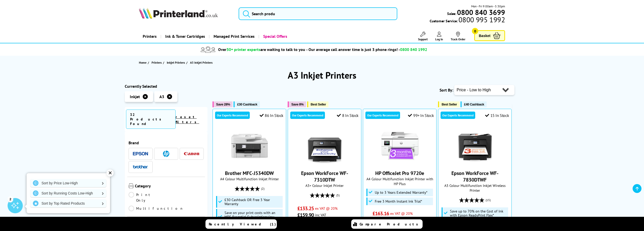 The height and width of the screenshot is (231, 644). I want to click on a: Managed Print Services, so click(234, 36).